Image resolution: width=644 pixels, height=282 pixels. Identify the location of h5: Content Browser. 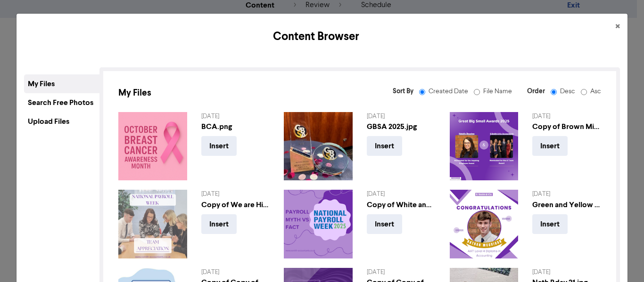
(316, 37).